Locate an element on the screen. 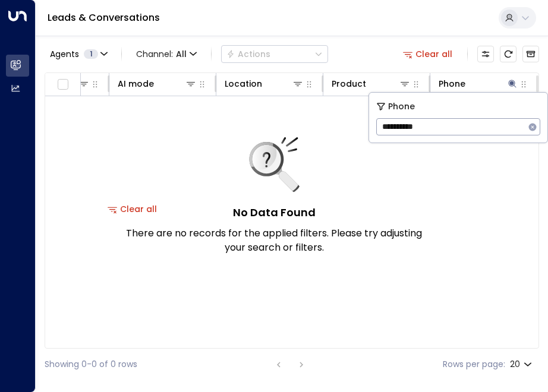 Image resolution: width=548 pixels, height=392 pixels. button: Agents1 is located at coordinates (78, 54).